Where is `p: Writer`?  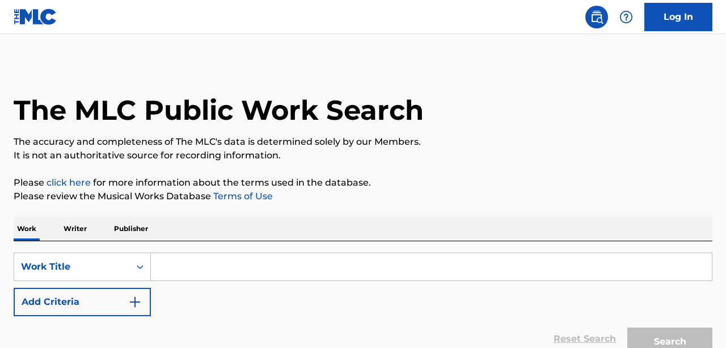 p: Writer is located at coordinates (75, 229).